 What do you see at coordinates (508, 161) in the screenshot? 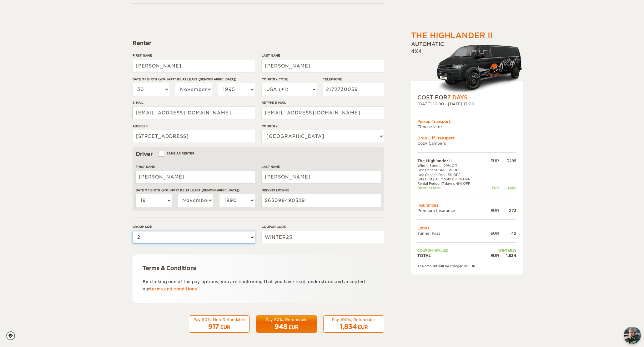
I see `div: 3,185` at bounding box center [508, 161].